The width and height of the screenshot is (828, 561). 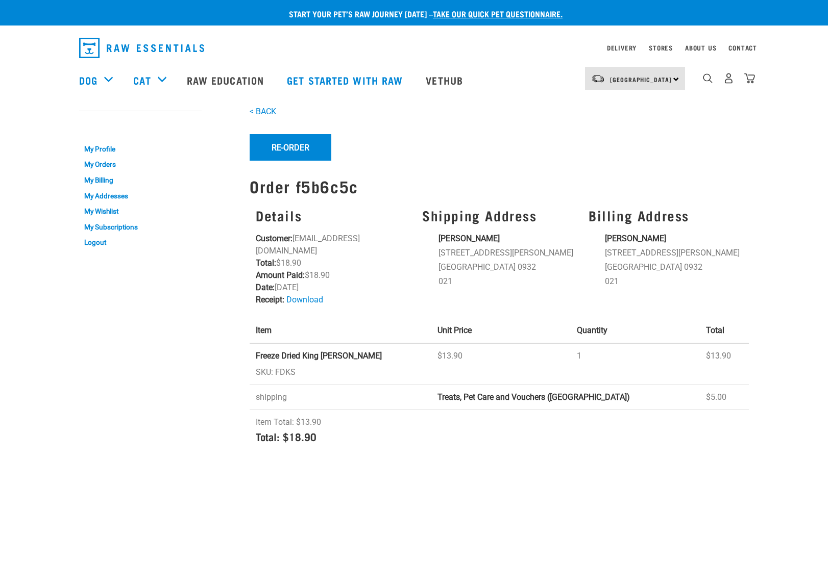 What do you see at coordinates (263, 111) in the screenshot?
I see `a: < BACK` at bounding box center [263, 111].